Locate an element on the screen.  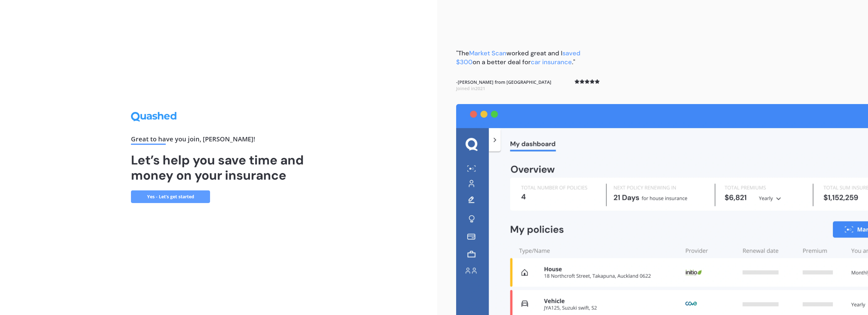
a: Yes - Let’s get started is located at coordinates (170, 197).